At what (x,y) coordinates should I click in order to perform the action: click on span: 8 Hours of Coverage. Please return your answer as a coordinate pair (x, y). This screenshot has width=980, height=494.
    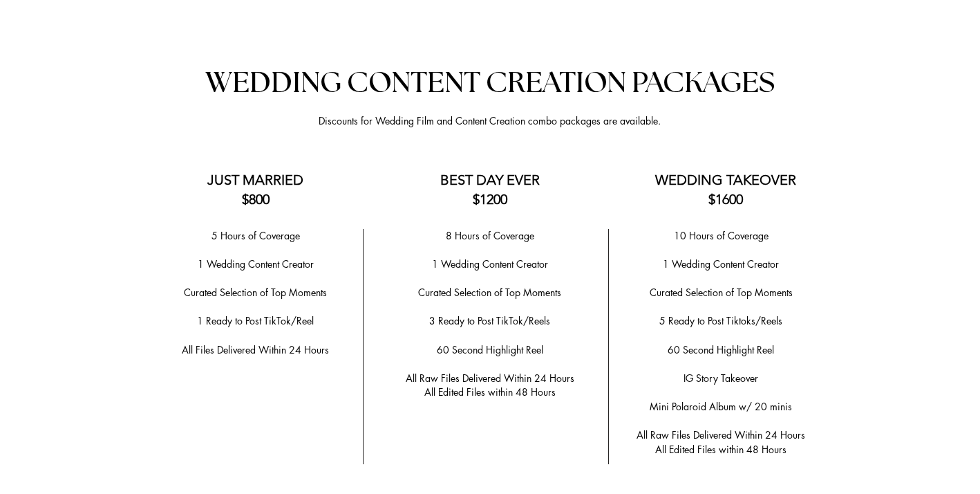
    Looking at the image, I should click on (490, 235).